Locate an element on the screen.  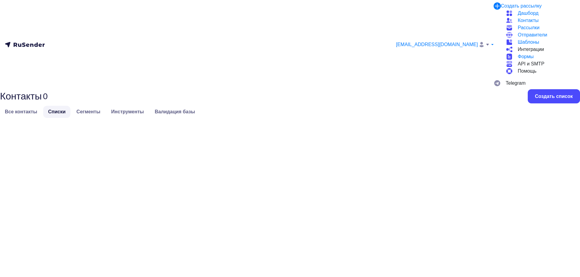
a: Инструменты is located at coordinates (127, 112).